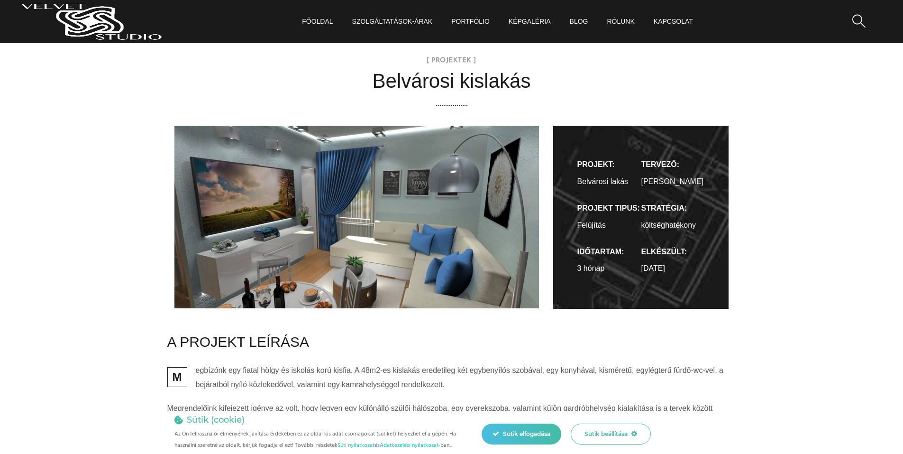  What do you see at coordinates (609, 164) in the screenshot?
I see `h6: Projekt:` at bounding box center [609, 164].